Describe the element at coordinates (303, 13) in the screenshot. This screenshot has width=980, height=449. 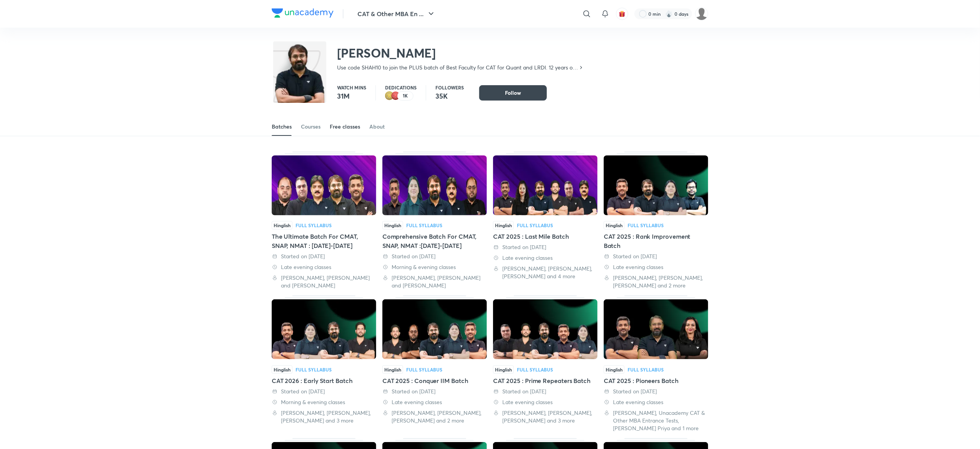
I see `img: Company Logo` at that location.